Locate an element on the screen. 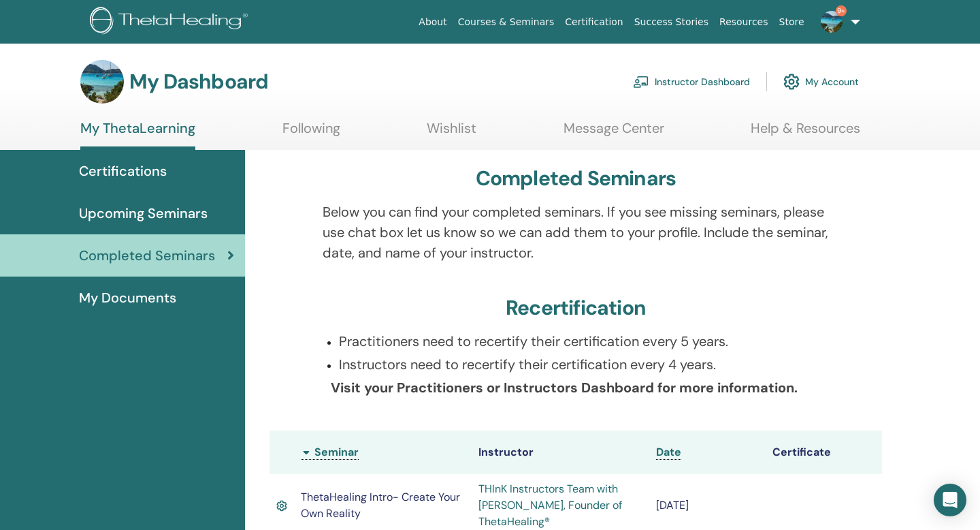 Image resolution: width=980 pixels, height=530 pixels. a: Resources is located at coordinates (744, 22).